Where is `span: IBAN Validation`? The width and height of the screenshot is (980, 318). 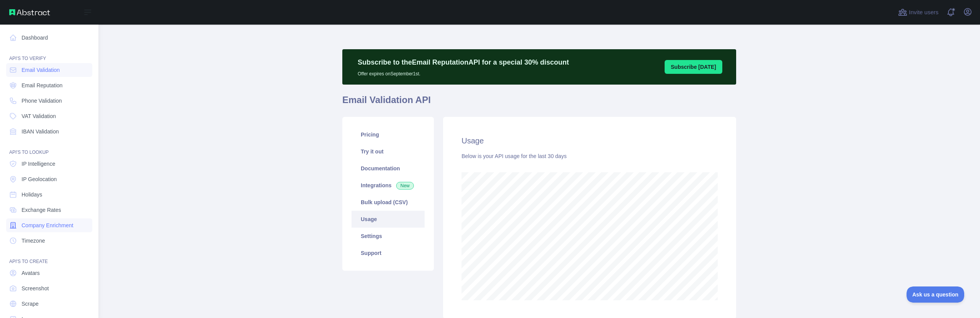
span: IBAN Validation is located at coordinates (40, 132).